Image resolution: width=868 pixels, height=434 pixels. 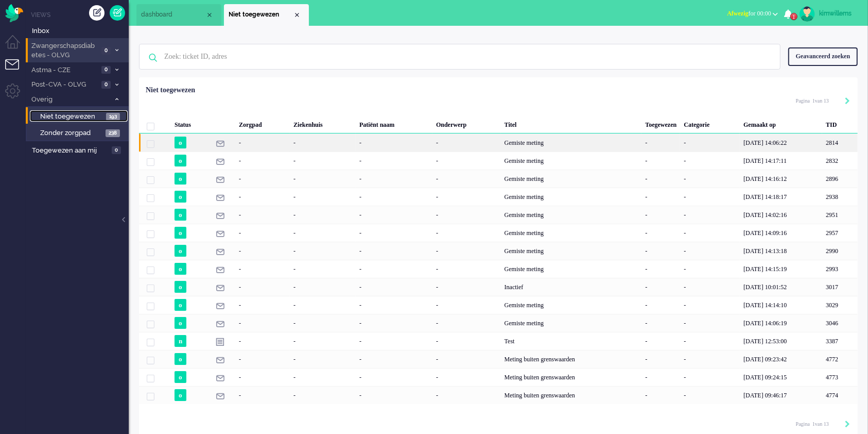 What do you see at coordinates (263, 123) in the screenshot?
I see `div: Zorgpad` at bounding box center [263, 123].